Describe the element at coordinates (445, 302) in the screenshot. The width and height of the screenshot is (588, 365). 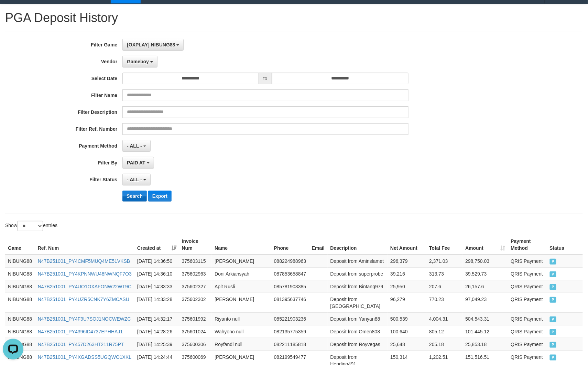
I see `td: 770.23` at that location.